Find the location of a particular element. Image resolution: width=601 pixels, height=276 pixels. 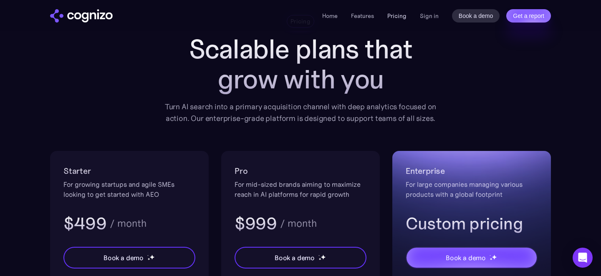

h3: $499 is located at coordinates (85, 224).